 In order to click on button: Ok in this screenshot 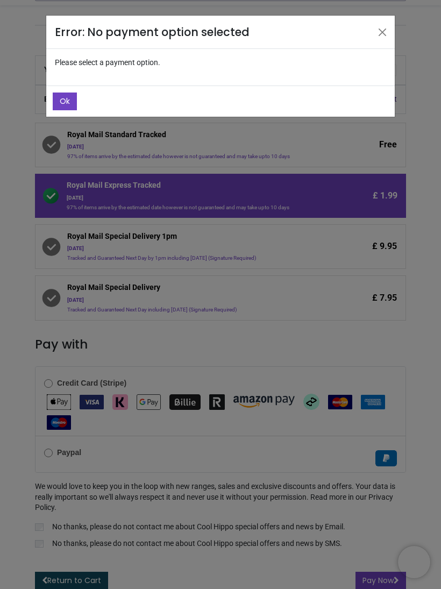, I will do `click(65, 102)`.